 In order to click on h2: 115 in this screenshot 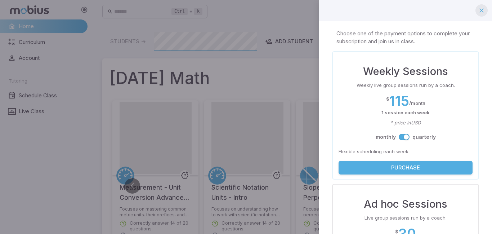, I will do `click(399, 101)`.